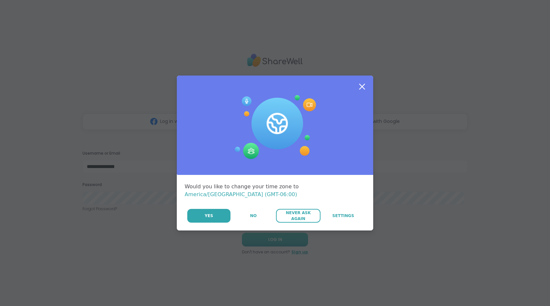 The height and width of the screenshot is (306, 550). I want to click on button: Never Ask Again, so click(298, 216).